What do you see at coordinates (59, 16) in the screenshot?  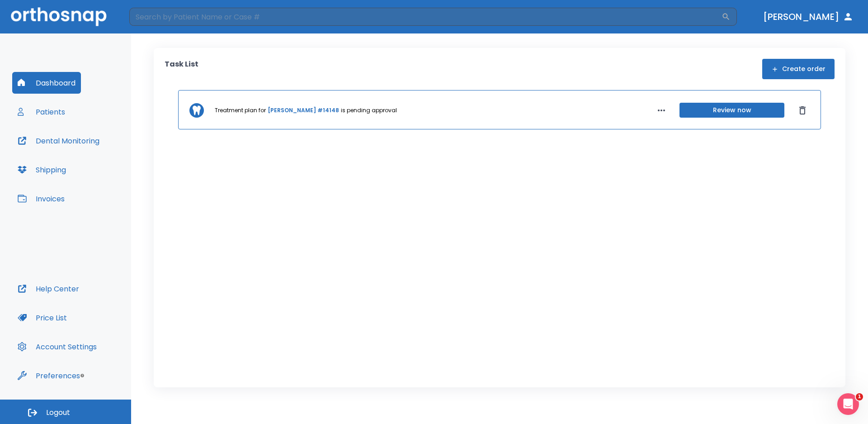 I see `img: Orthosnap` at bounding box center [59, 16].